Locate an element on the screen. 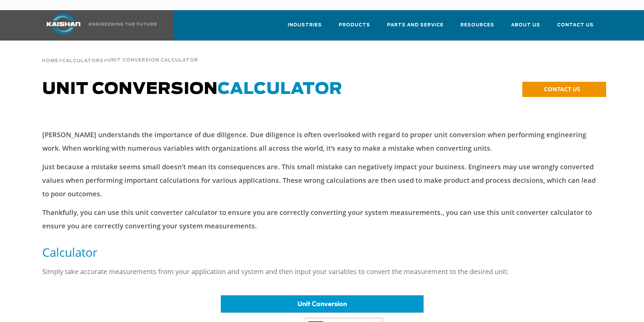  a: Resources is located at coordinates (477, 27).